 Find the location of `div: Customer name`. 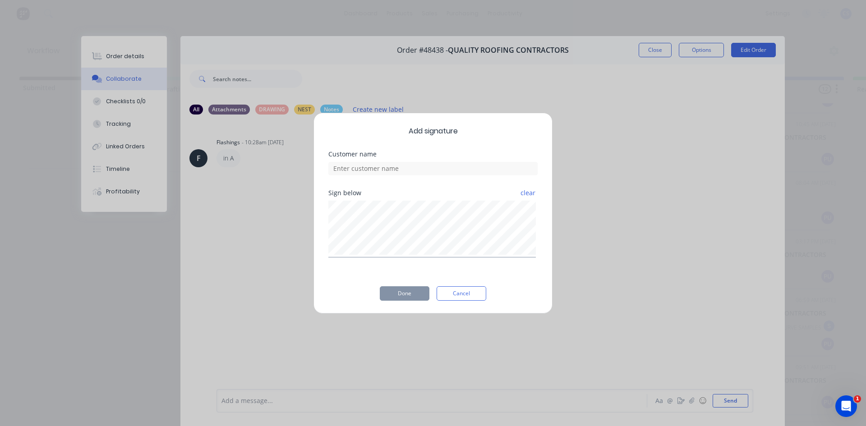

div: Customer name is located at coordinates (433, 154).